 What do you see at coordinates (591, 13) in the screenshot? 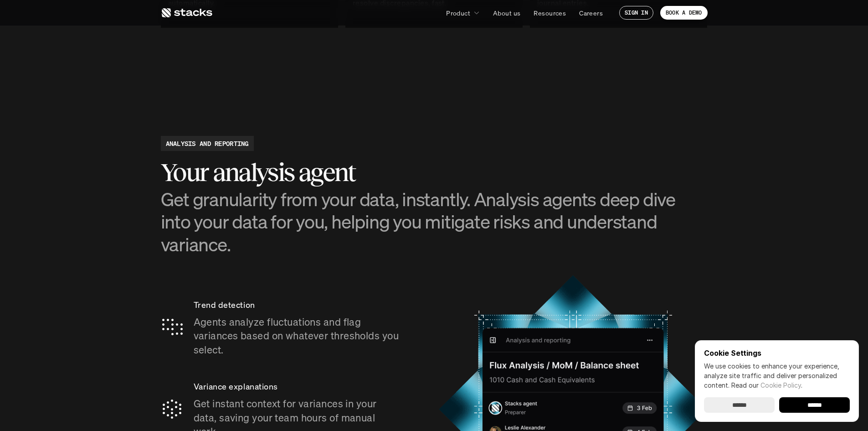
I see `a: Careers` at bounding box center [591, 13].